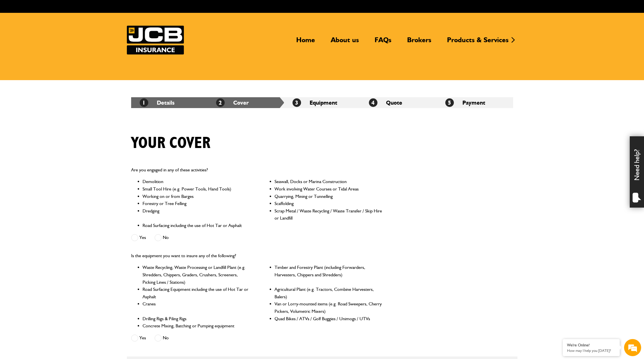  What do you see at coordinates (171, 143) in the screenshot?
I see `h1: Your cover` at bounding box center [171, 143].